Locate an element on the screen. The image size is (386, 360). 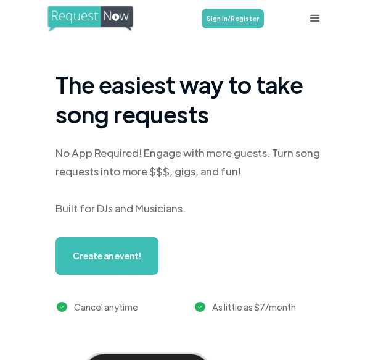
div: No App Required! Engage with more guests. Turn song requests into more $$$, gigs, and fun! Built ... is located at coordinates (193, 180).